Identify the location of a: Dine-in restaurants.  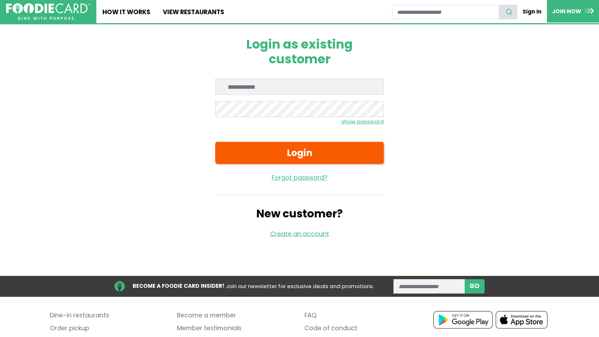
(109, 315).